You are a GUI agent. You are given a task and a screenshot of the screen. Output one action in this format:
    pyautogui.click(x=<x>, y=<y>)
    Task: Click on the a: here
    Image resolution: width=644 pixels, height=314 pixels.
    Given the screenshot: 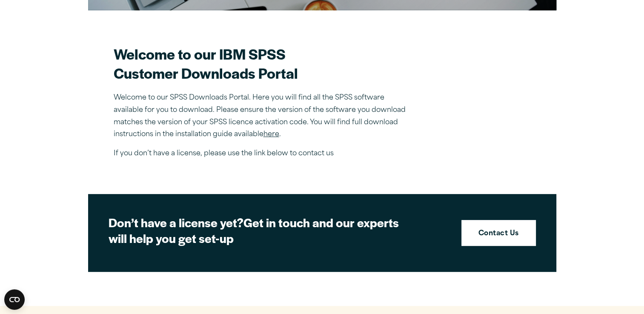 What is the action you would take?
    pyautogui.click(x=271, y=135)
    